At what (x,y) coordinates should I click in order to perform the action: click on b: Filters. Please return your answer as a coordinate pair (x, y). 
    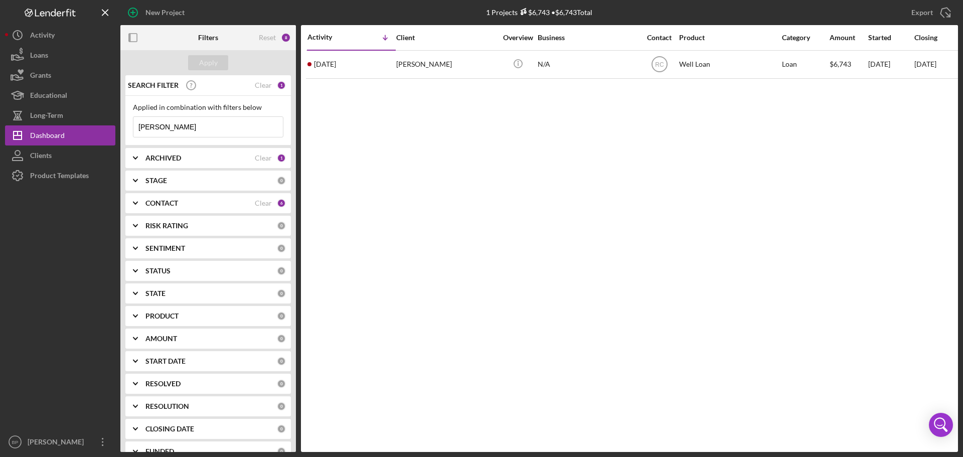
    Looking at the image, I should click on (208, 38).